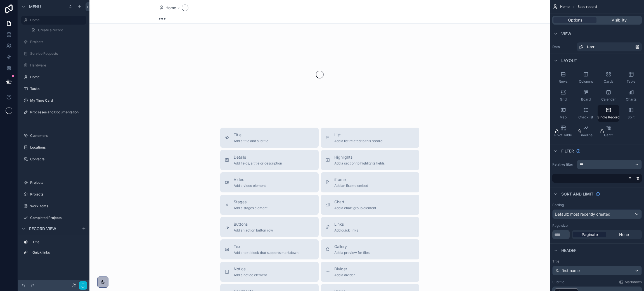  I want to click on a: Locations, so click(54, 147).